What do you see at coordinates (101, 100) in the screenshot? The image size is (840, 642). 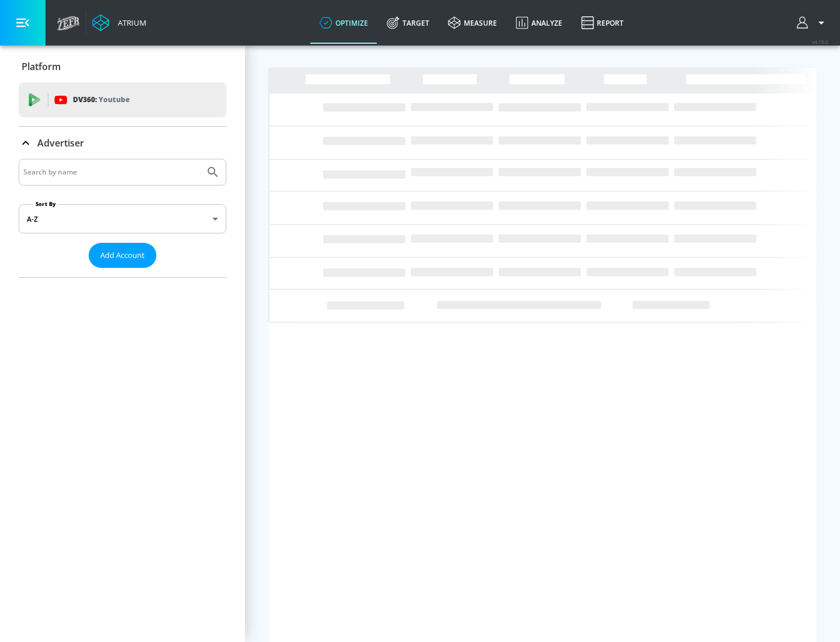 I see `p: DV360:` at bounding box center [101, 100].